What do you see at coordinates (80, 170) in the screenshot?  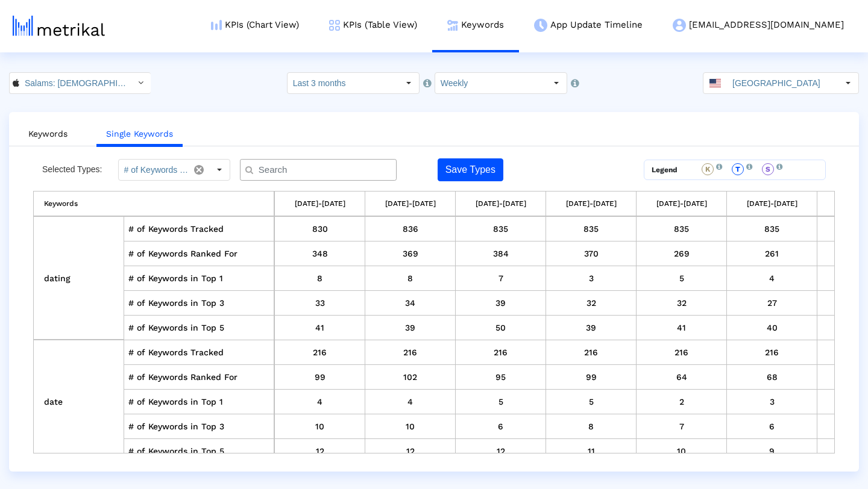 I see `div: Selected Types:` at bounding box center [80, 170].